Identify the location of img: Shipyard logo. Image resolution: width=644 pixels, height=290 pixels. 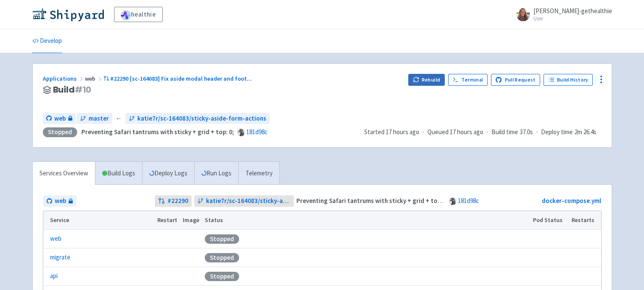
(68, 14).